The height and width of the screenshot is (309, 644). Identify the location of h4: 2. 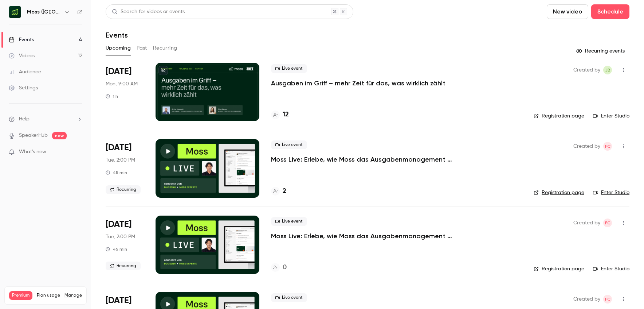
(284, 191).